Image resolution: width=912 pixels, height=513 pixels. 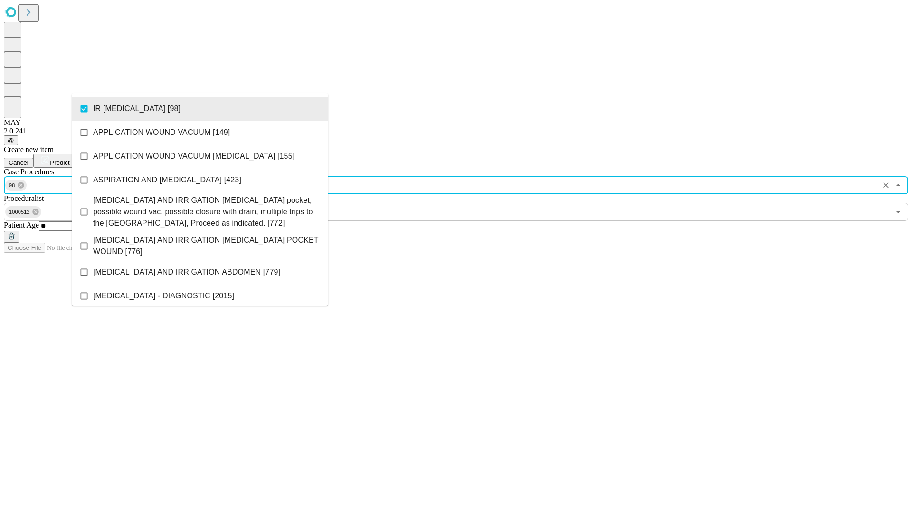 I want to click on button: Open, so click(x=898, y=212).